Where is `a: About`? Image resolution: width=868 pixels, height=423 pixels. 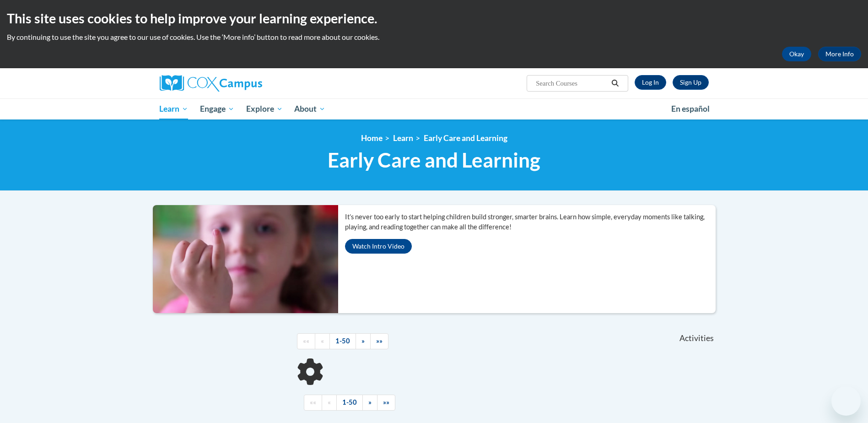 a: About is located at coordinates (310, 109).